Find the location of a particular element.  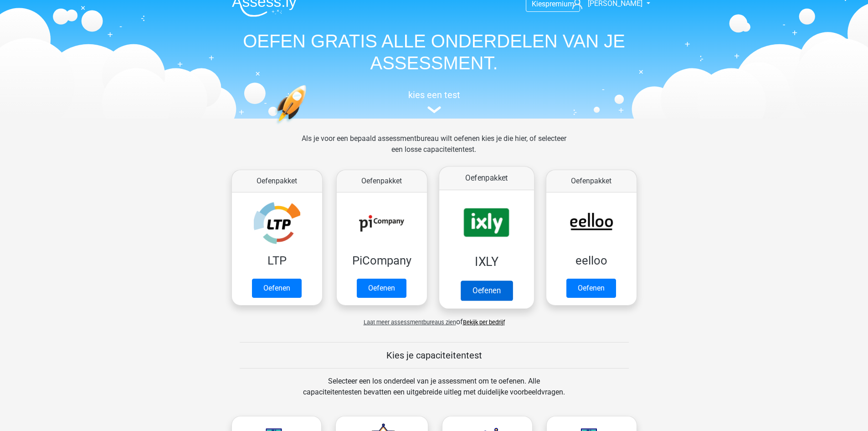

h1: OEFEN GRATIS ALLE ONDERDELEN VAN JE ASSESSMENT. is located at coordinates (434, 52).